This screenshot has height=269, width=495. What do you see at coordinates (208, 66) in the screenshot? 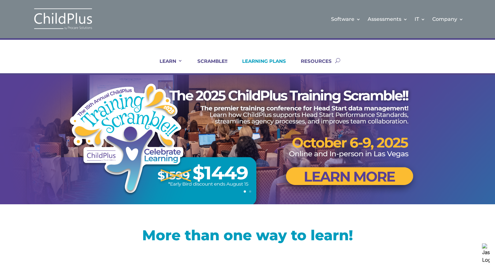
I see `a: SCRAMBLE!!` at bounding box center [208, 66].